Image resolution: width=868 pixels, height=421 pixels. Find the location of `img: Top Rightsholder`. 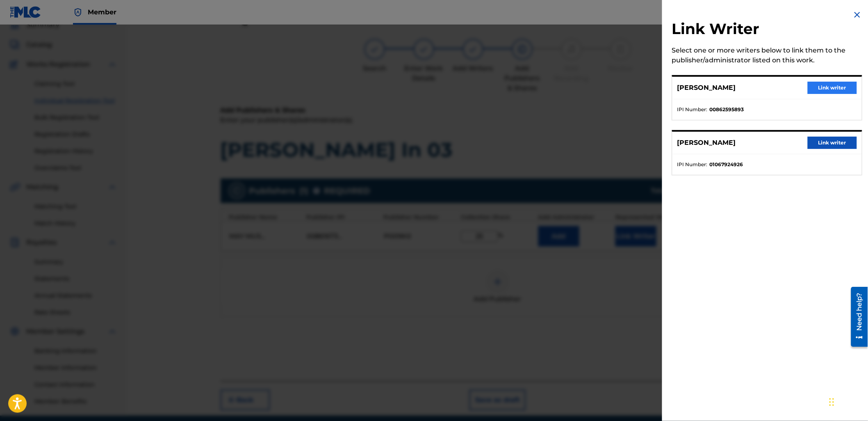

img: Top Rightsholder is located at coordinates (78, 12).